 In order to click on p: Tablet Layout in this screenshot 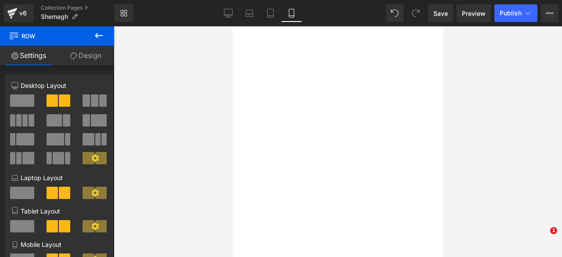, I will do `click(59, 211)`.